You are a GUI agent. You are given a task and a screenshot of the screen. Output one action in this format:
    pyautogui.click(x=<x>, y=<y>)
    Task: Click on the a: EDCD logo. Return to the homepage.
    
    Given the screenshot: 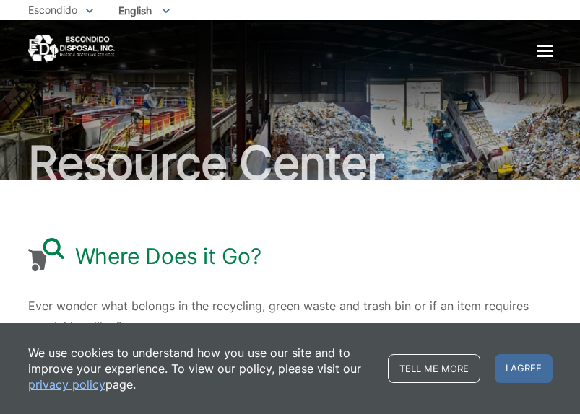 What is the action you would take?
    pyautogui.click(x=71, y=48)
    